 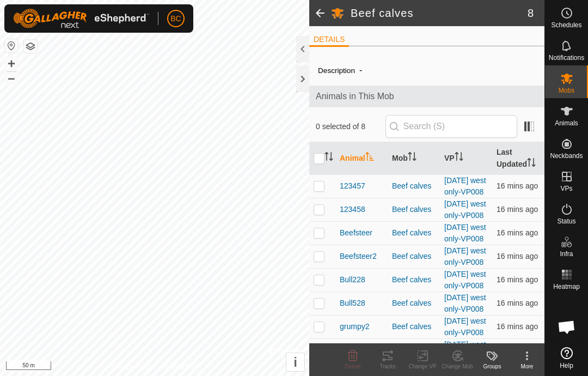 What do you see at coordinates (181, 366) in the screenshot?
I see `a: Contact Us` at bounding box center [181, 366].